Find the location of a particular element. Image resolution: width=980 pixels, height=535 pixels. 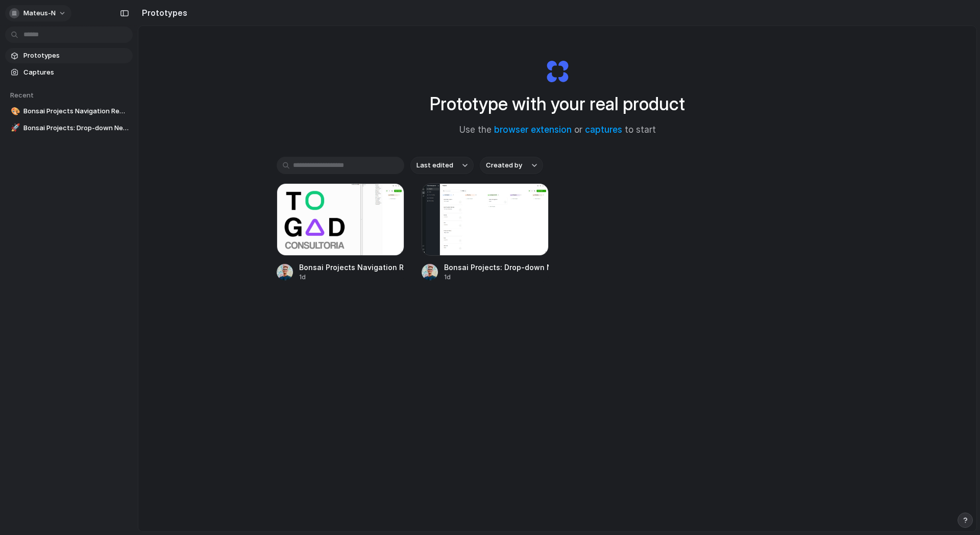

a: Bonsai Projects: Drop-down New Project ButtonBonsai Projects: Drop-down New Project Button1d is located at coordinates (486, 232).